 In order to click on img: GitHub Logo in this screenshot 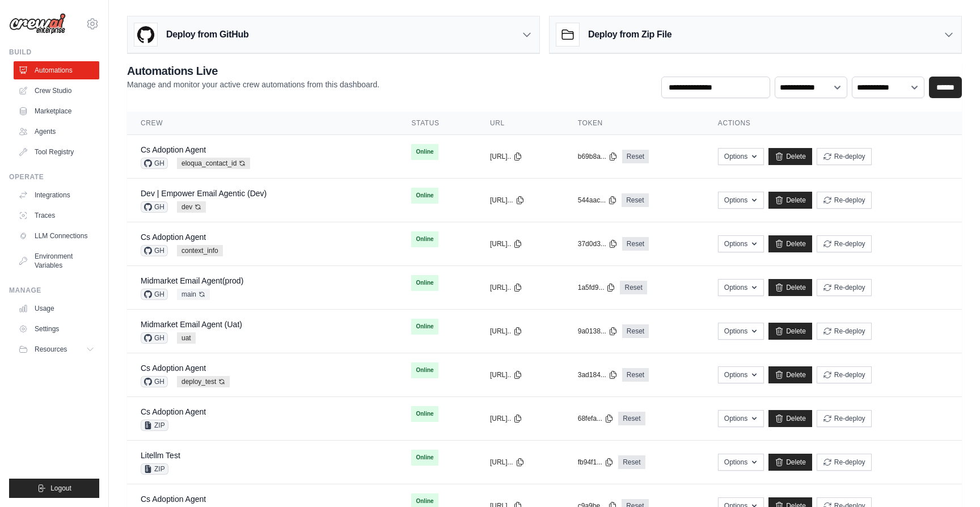, I will do `click(146, 34)`.